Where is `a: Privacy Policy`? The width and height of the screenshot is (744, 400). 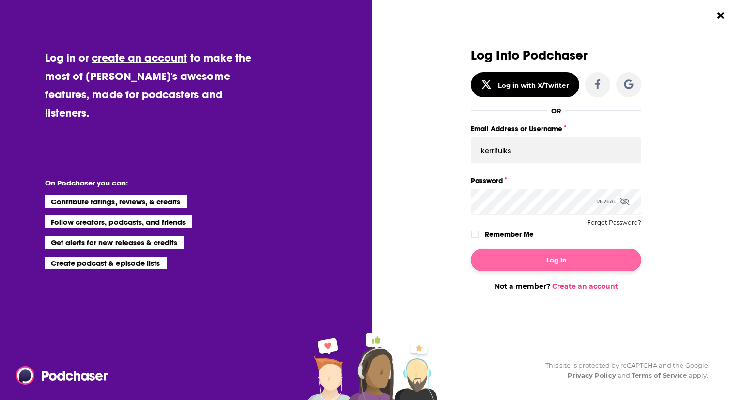 a: Privacy Policy is located at coordinates (592, 376).